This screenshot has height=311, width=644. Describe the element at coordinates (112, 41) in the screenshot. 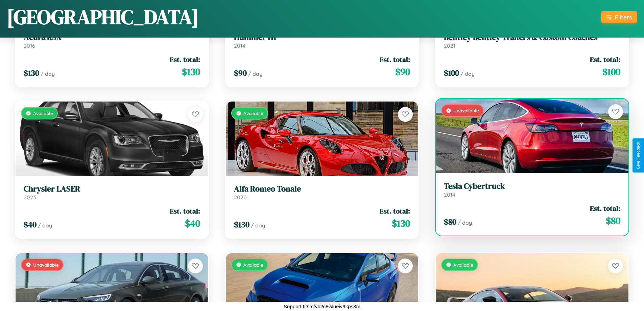

I see `a: Acura RSX2016` at that location.